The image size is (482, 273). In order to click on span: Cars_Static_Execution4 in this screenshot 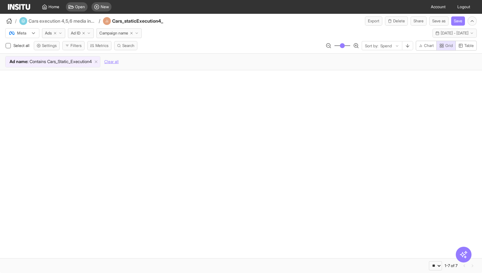, I will do `click(70, 62)`.